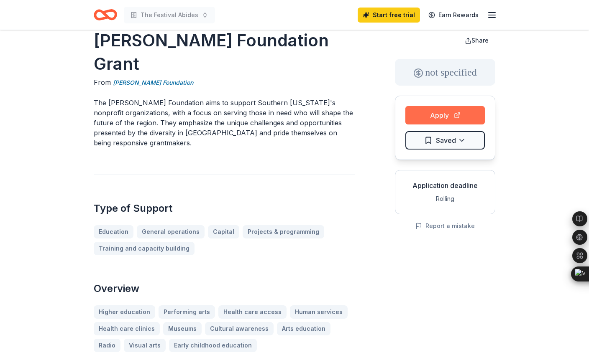  Describe the element at coordinates (105, 15) in the screenshot. I see `a: Home` at that location.